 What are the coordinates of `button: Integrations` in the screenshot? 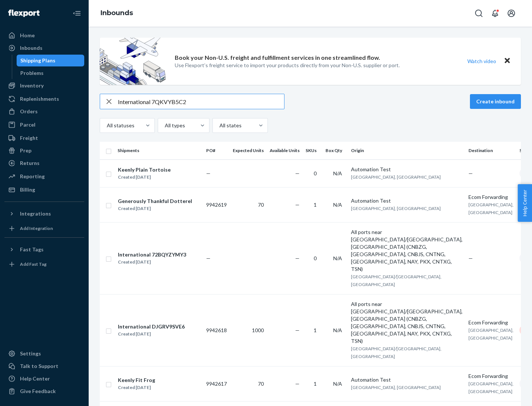 It's located at (44, 214).